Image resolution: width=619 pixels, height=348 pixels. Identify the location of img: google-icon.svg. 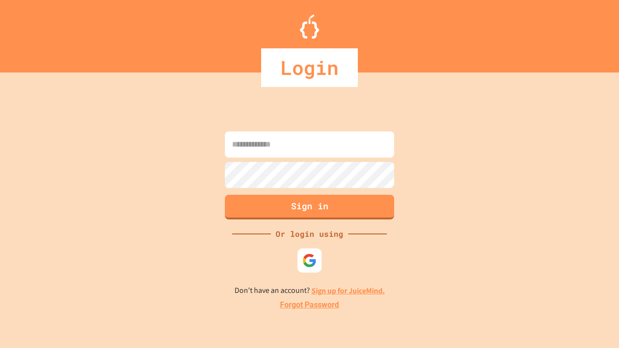
(309, 261).